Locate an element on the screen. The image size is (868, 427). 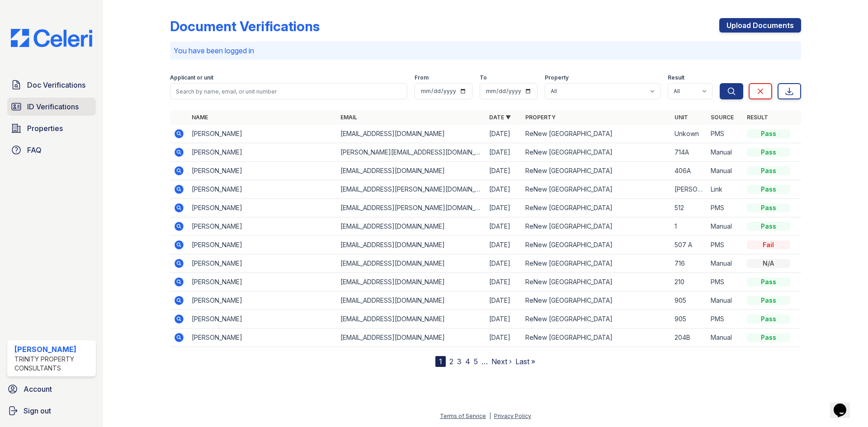
span: Properties is located at coordinates (45, 128).